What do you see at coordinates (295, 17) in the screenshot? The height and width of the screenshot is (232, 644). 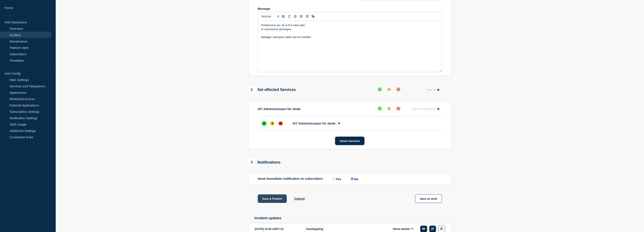 I see `button: Toggle strikethrough text` at bounding box center [295, 17].